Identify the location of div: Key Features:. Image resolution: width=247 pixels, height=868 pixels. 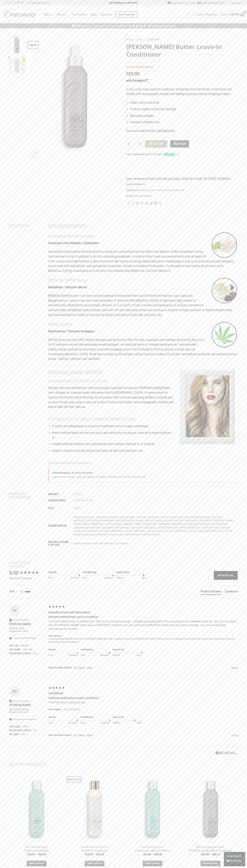
(55, 709).